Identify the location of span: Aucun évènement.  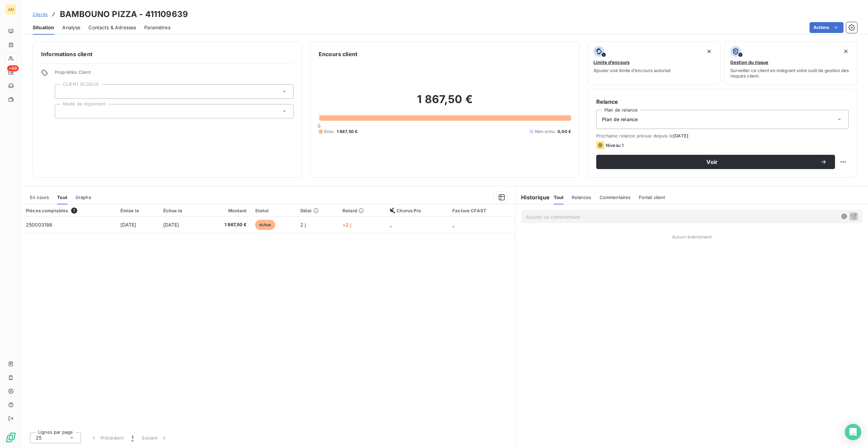
(692, 237).